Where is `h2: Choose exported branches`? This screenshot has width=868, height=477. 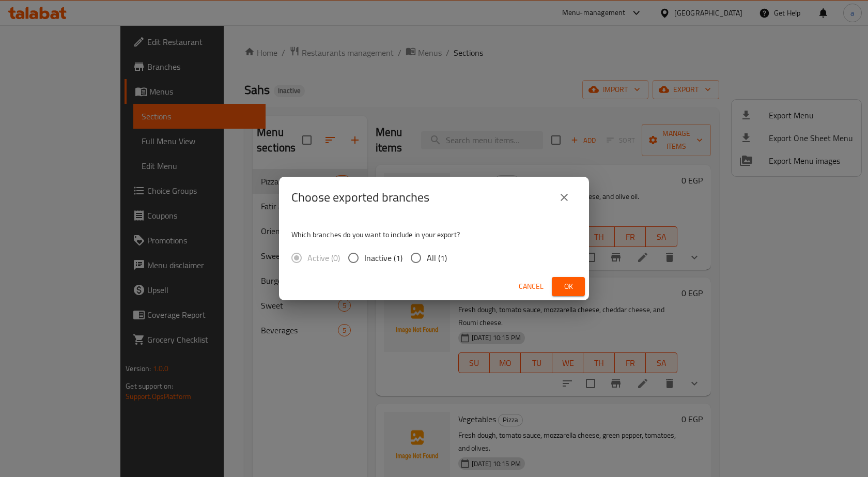
h2: Choose exported branches is located at coordinates (360, 197).